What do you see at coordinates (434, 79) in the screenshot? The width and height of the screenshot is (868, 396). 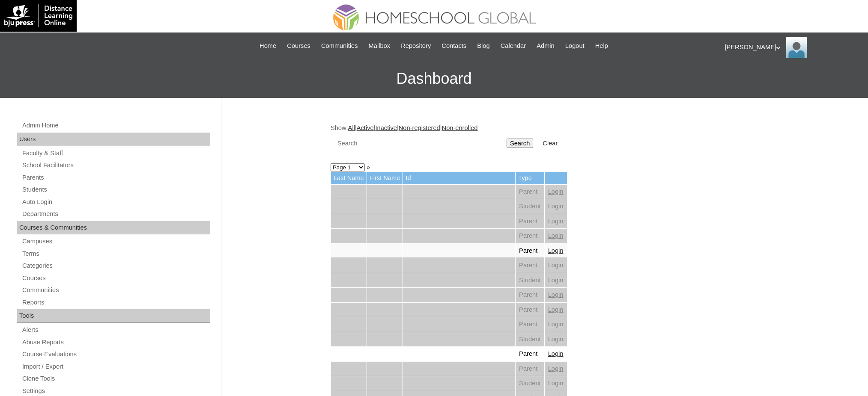 I see `h3: Dashboard` at bounding box center [434, 79].